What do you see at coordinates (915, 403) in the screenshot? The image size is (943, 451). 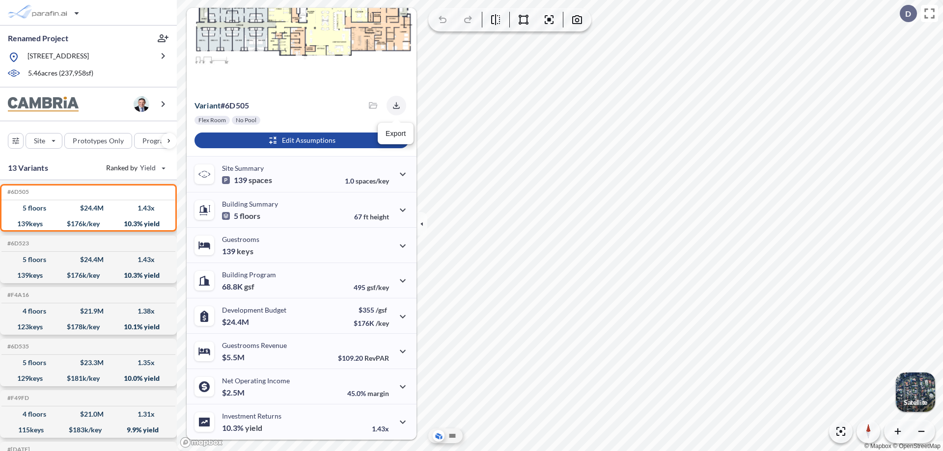 I see `p: Satellite` at bounding box center [915, 403].